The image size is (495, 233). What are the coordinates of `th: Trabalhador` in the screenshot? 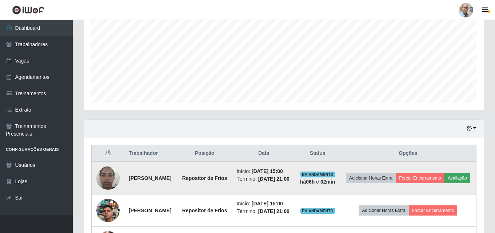 It's located at (151, 154).